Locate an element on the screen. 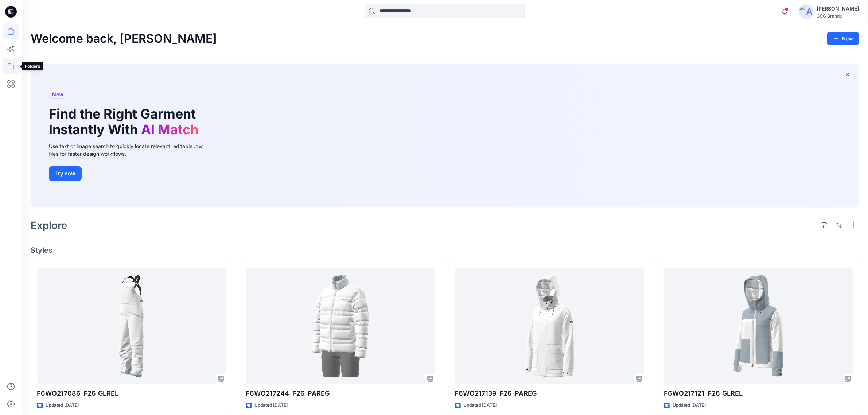 Image resolution: width=868 pixels, height=415 pixels. a: F6WO217244_F26_PAREG is located at coordinates (340, 326).